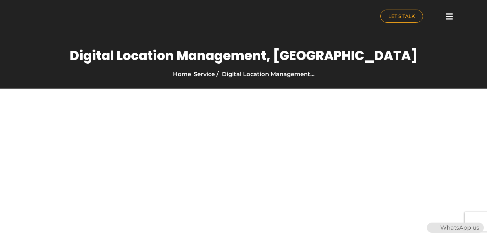 The width and height of the screenshot is (487, 236). What do you see at coordinates (401, 16) in the screenshot?
I see `span: LET'S TALK` at bounding box center [401, 16].